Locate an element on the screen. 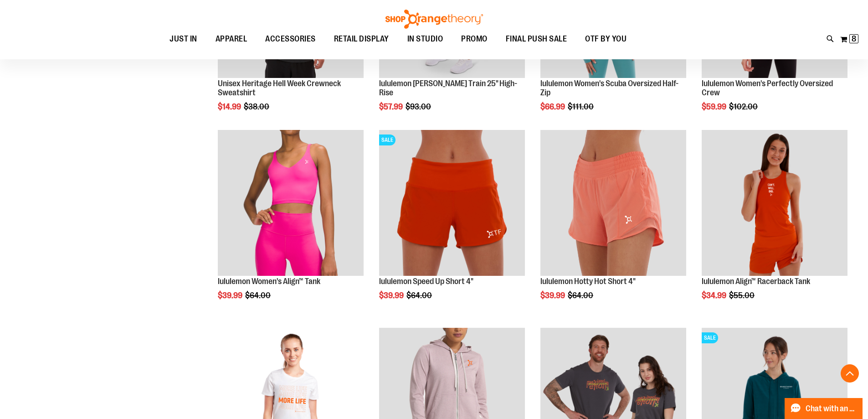 The height and width of the screenshot is (419, 868). a: lululemon Women's Scuba Oversized Half-Zip is located at coordinates (609, 88).